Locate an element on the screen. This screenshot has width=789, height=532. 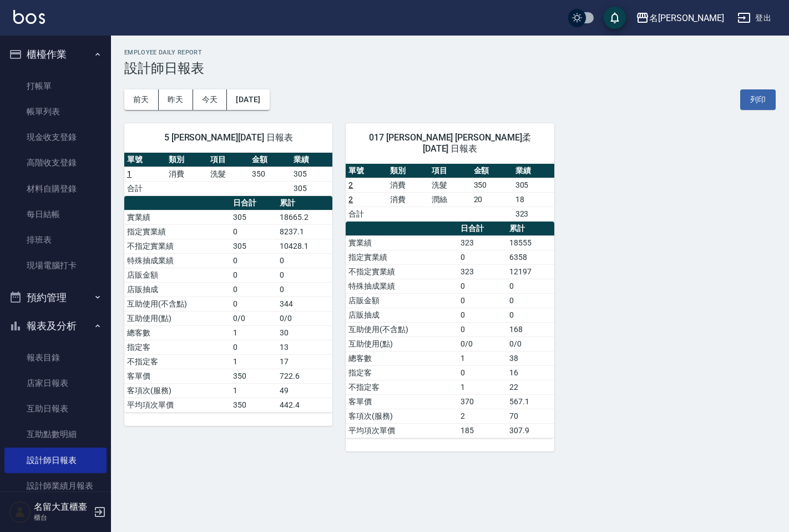
td: 互助使用(不含點) is located at coordinates (177, 304).